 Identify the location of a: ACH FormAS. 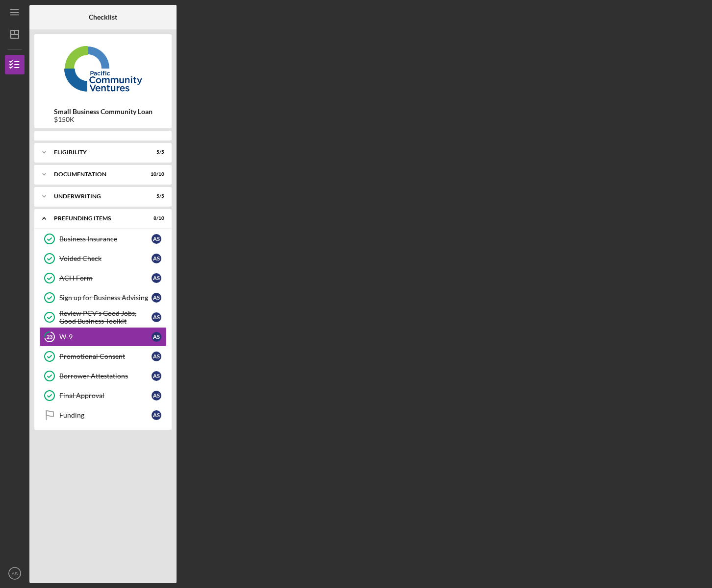
(103, 278).